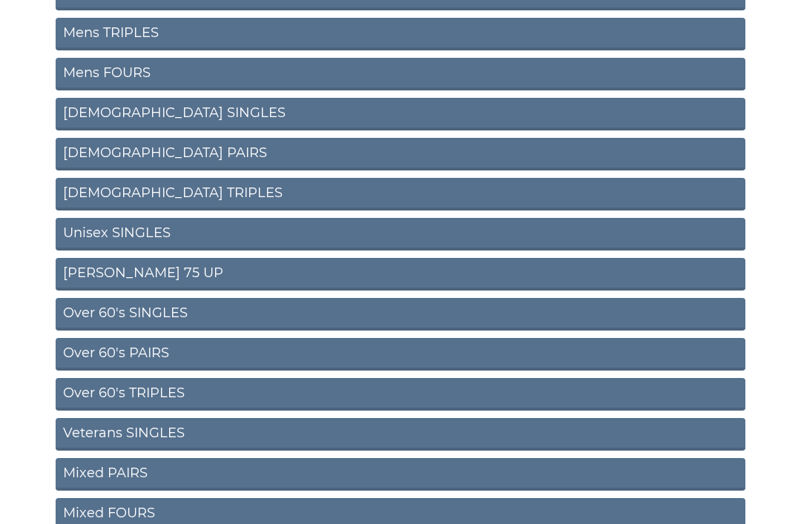 This screenshot has width=801, height=524. Describe the element at coordinates (400, 314) in the screenshot. I see `a: Over 60's SINGLES` at that location.